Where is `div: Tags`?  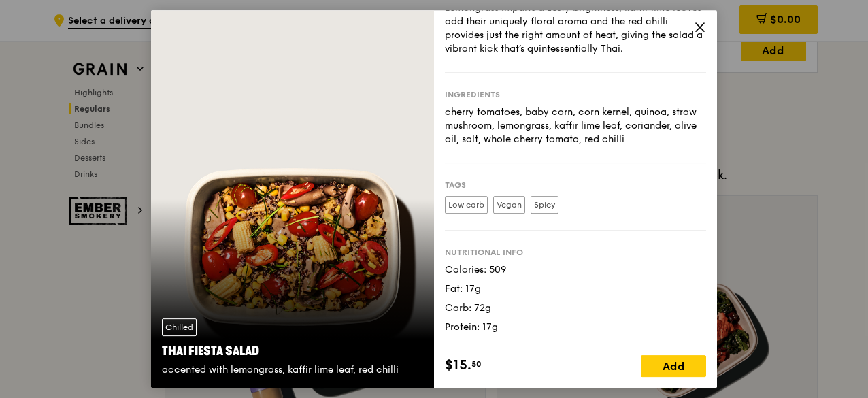 div: Tags is located at coordinates (575, 185).